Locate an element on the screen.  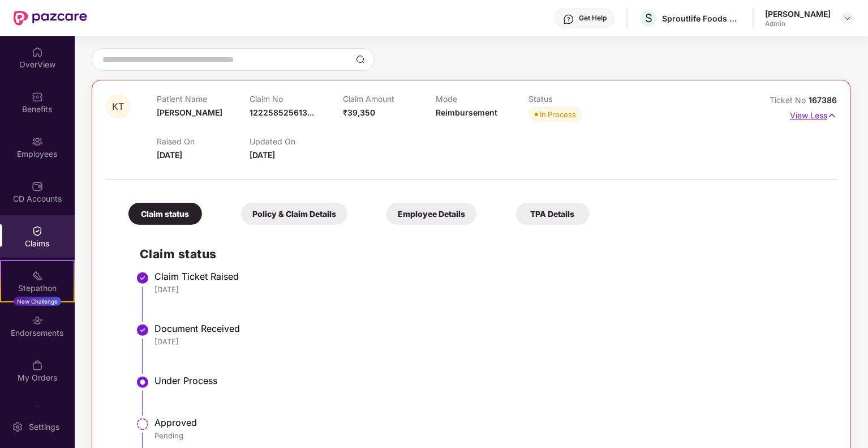
p: Claim No is located at coordinates (296, 98).